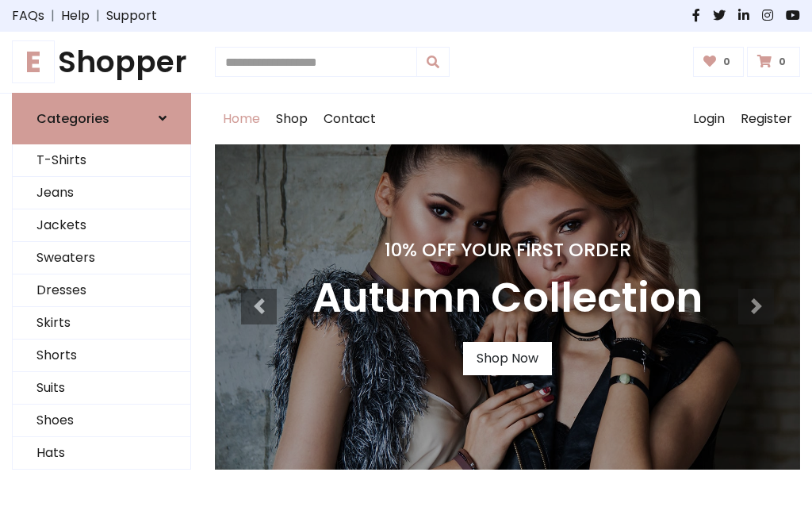 This screenshot has height=522, width=812. Describe the element at coordinates (766, 119) in the screenshot. I see `a: Register` at that location.